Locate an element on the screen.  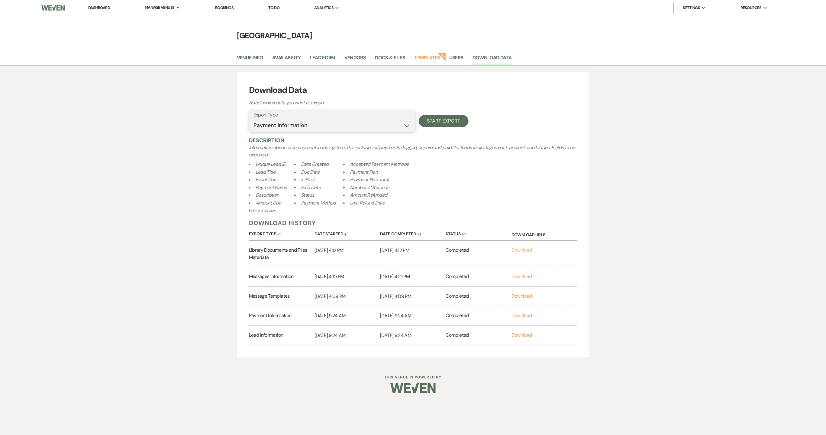
span: Resources is located at coordinates (751, 8).